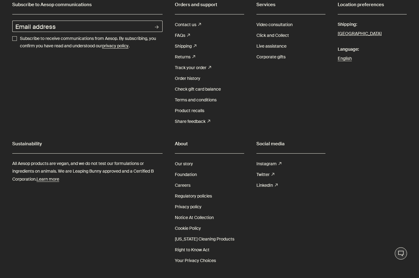  What do you see at coordinates (209, 144) in the screenshot?
I see `h2: About` at bounding box center [209, 144].